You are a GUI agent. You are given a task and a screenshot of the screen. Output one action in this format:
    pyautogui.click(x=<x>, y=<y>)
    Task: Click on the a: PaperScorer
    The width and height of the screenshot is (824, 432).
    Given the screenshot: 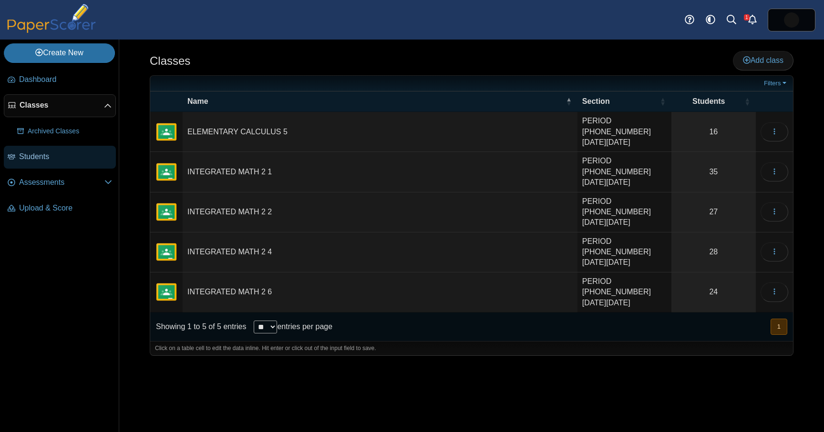 What is the action you would take?
    pyautogui.click(x=51, y=30)
    